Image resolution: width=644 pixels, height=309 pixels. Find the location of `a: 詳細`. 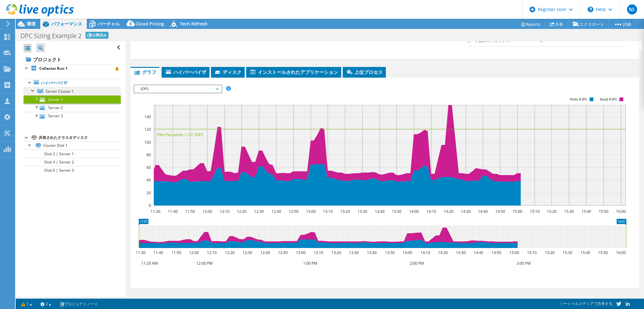

a: 詳細 is located at coordinates (622, 24).